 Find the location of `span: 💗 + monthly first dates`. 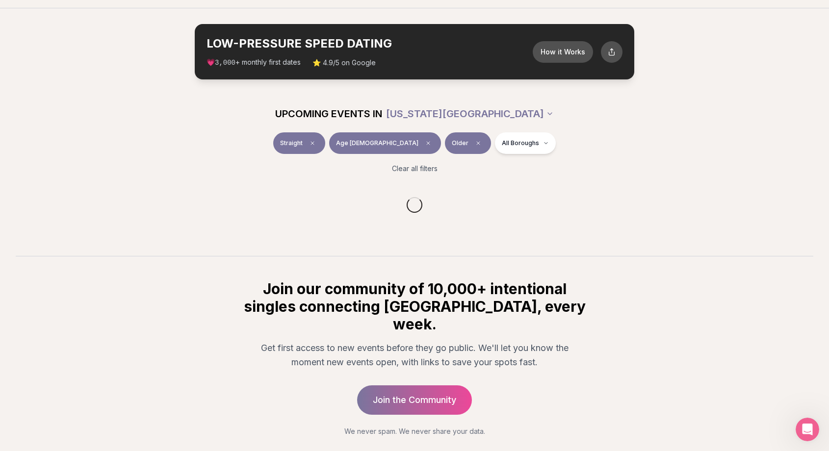

span: 💗 + monthly first dates is located at coordinates (254, 62).